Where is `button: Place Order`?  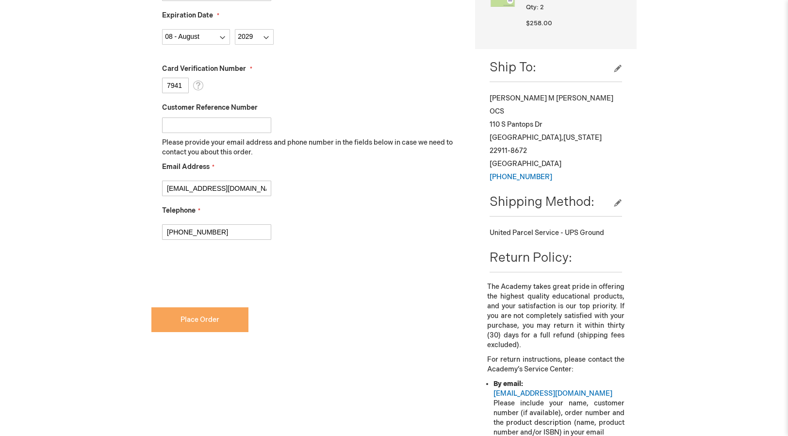 button: Place Order is located at coordinates (200, 319).